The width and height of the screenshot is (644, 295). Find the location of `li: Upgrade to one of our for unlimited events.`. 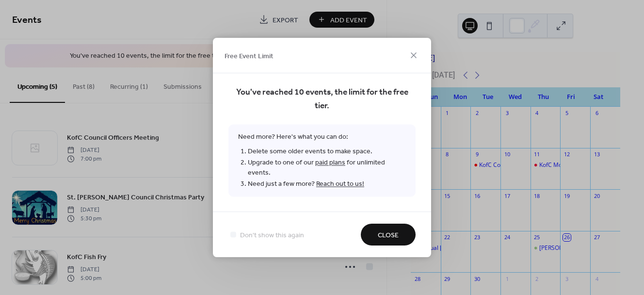

li: Upgrade to one of our for unlimited events. is located at coordinates (327, 168).